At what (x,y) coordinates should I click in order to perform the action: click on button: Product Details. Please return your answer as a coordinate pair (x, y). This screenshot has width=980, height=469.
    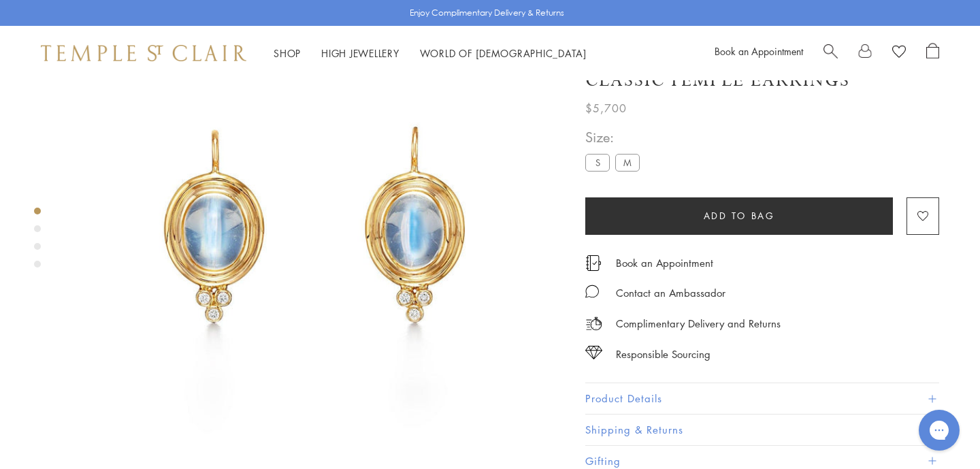
    Looking at the image, I should click on (762, 399).